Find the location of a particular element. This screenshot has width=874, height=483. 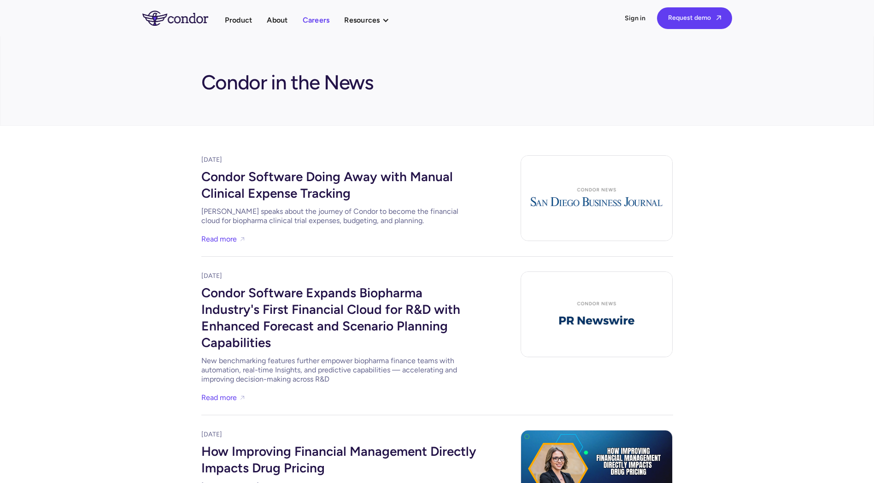

a: Product is located at coordinates (239, 20).